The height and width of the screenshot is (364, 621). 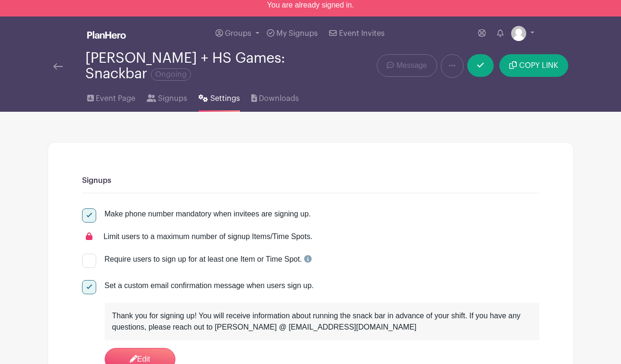 I want to click on h6: Signups, so click(x=311, y=181).